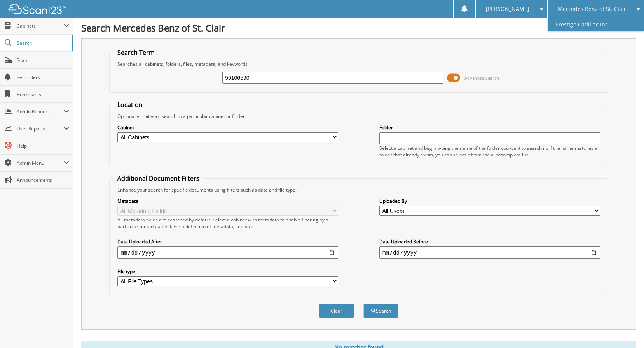  What do you see at coordinates (130, 104) in the screenshot?
I see `legend: Location` at bounding box center [130, 104].